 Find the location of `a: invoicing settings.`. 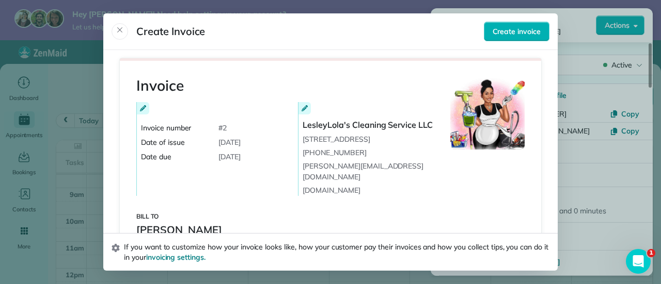

a: invoicing settings. is located at coordinates (176, 258).